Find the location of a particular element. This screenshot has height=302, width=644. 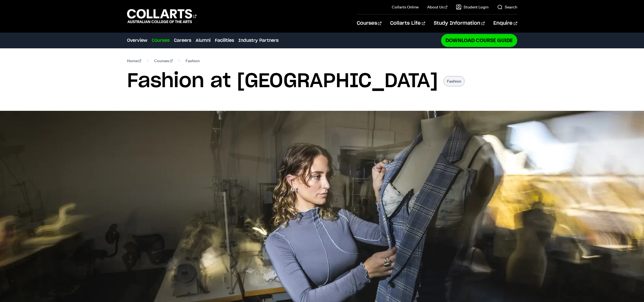

a: Careers is located at coordinates (183, 40).